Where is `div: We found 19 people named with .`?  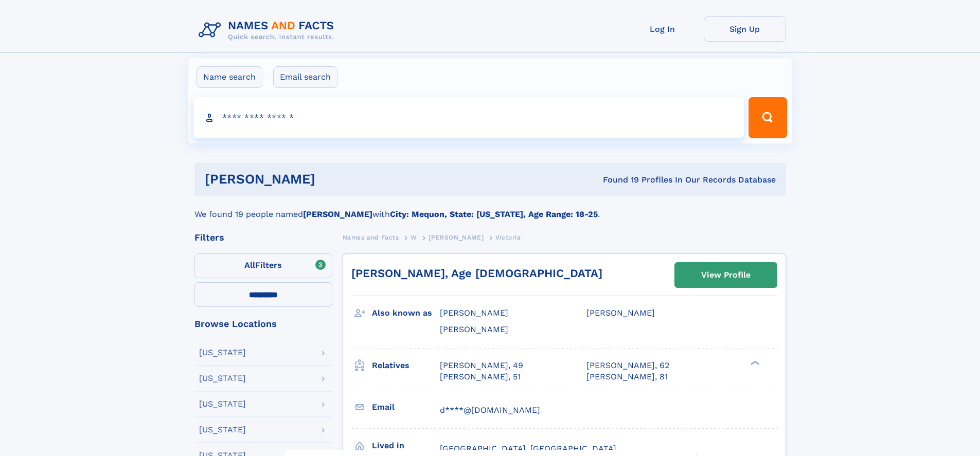
div: We found 19 people named with . is located at coordinates (490, 208).